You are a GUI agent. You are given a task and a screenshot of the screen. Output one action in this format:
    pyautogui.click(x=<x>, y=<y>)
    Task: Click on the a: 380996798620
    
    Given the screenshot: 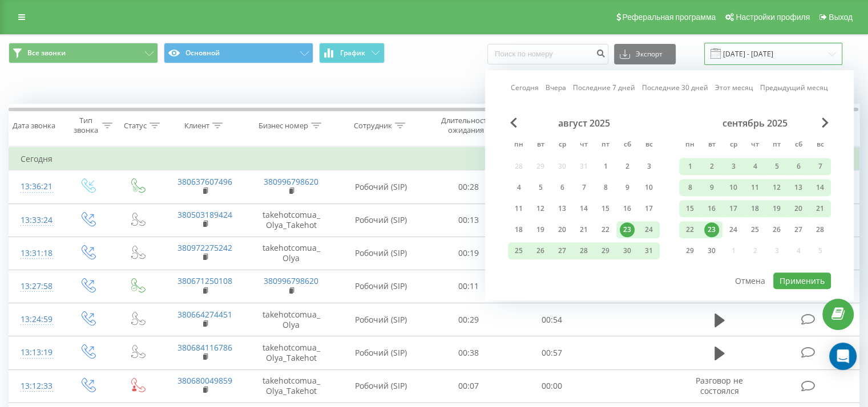 What is the action you would take?
    pyautogui.click(x=291, y=181)
    